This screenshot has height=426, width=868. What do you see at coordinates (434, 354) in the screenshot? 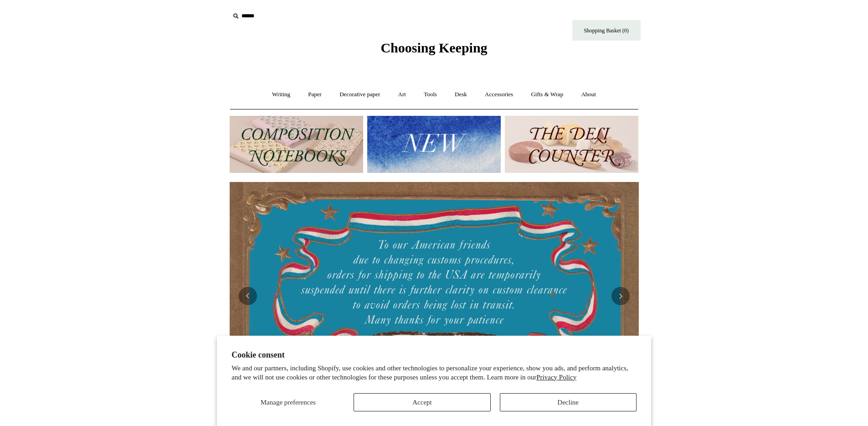
I see `h2: Cookie consent` at bounding box center [434, 354].